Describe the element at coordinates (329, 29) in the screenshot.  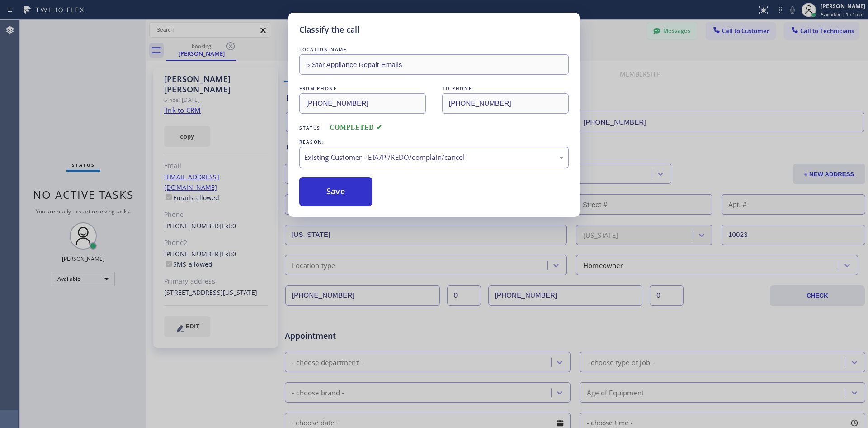
I see `h5: Classify the call` at that location.